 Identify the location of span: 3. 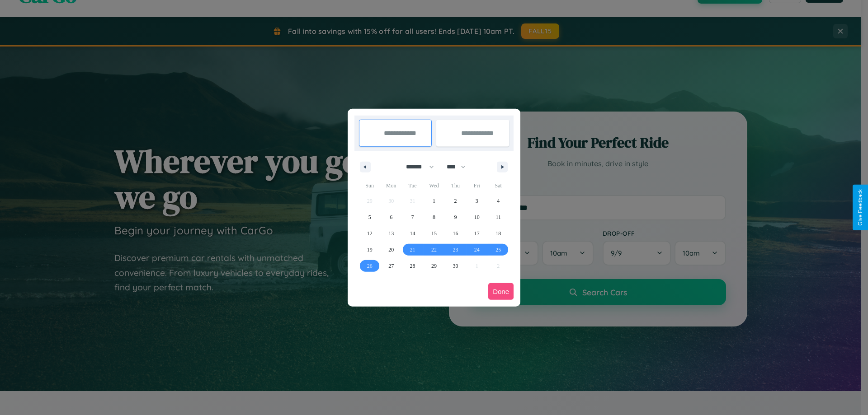
(476, 201).